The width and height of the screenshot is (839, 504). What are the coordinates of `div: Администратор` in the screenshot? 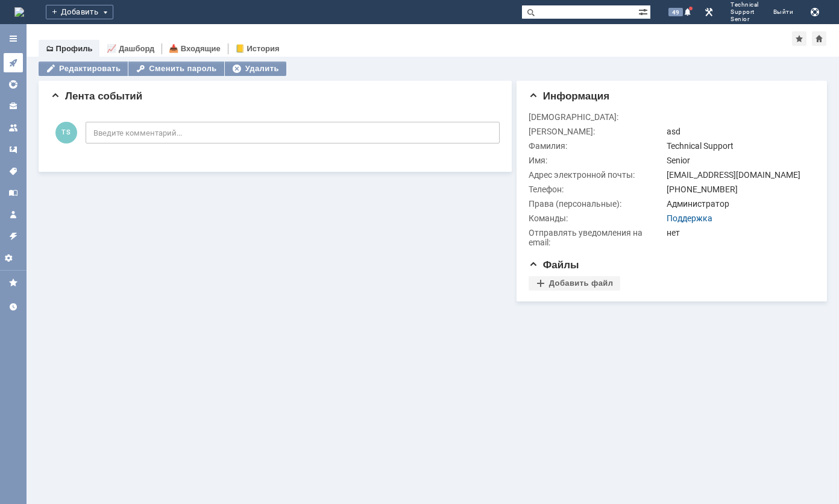 It's located at (738, 203).